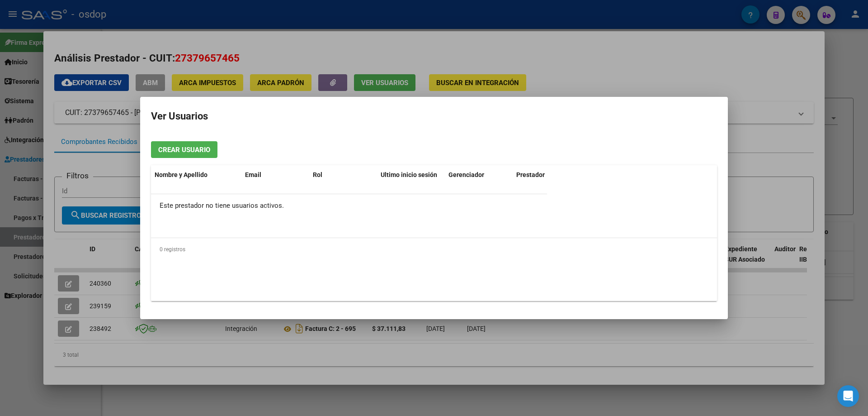 This screenshot has width=868, height=416. Describe the element at coordinates (343, 174) in the screenshot. I see `datatable-header-cell: Rol` at that location.